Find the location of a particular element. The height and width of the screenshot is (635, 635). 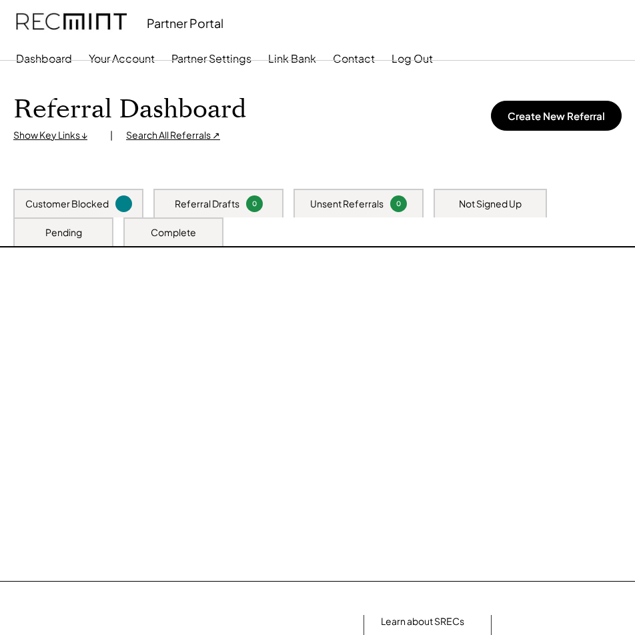

button: Contact is located at coordinates (354, 59).